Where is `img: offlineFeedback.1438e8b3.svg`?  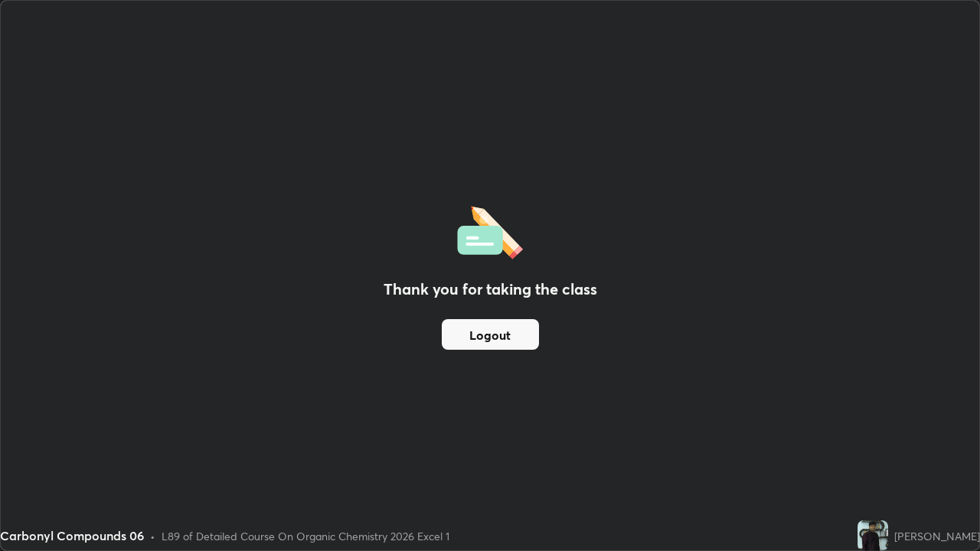 img: offlineFeedback.1438e8b3.svg is located at coordinates (490, 230).